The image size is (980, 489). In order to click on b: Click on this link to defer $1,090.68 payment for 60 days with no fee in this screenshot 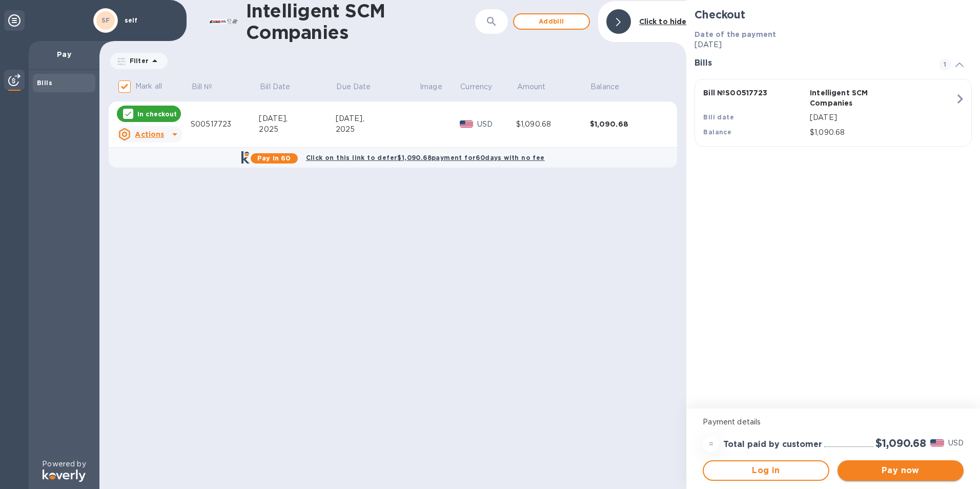, I will do `click(425, 157)`.